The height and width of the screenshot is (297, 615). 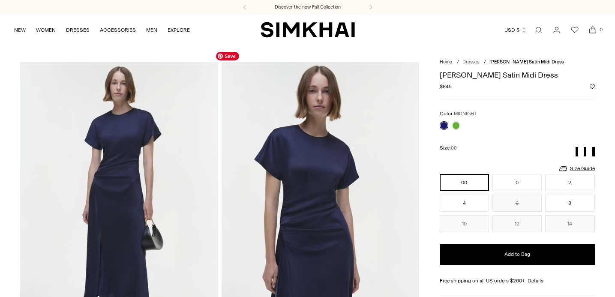 I want to click on span: Add to Bag, so click(x=517, y=254).